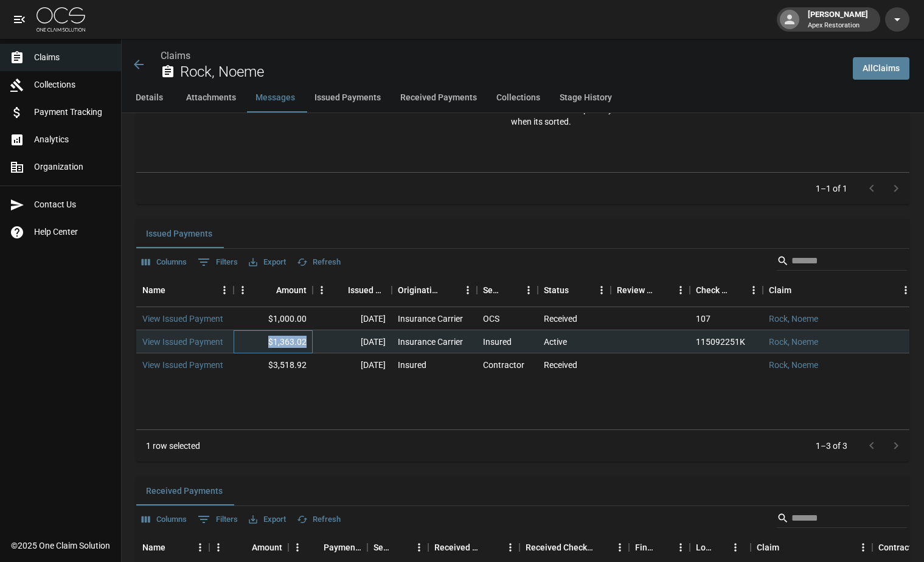 This screenshot has height=562, width=924. Describe the element at coordinates (273, 290) in the screenshot. I see `div: Amount` at that location.